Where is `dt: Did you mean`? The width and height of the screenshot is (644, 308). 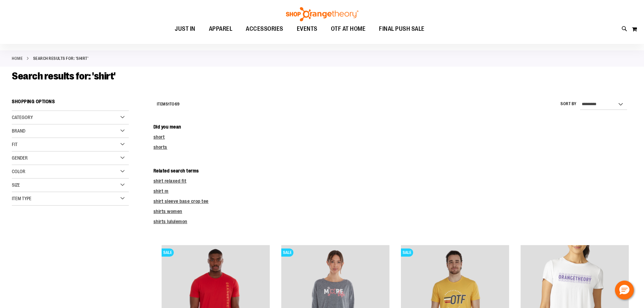
dt: Did you mean is located at coordinates (393, 127).